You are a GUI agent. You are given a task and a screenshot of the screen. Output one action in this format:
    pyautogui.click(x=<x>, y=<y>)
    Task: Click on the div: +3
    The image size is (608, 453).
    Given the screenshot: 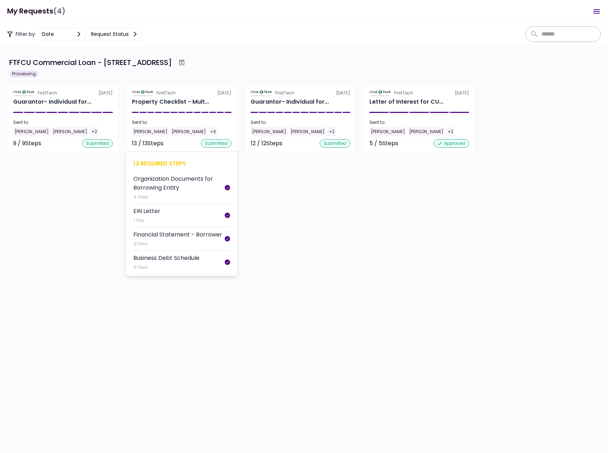 What is the action you would take?
    pyautogui.click(x=213, y=132)
    